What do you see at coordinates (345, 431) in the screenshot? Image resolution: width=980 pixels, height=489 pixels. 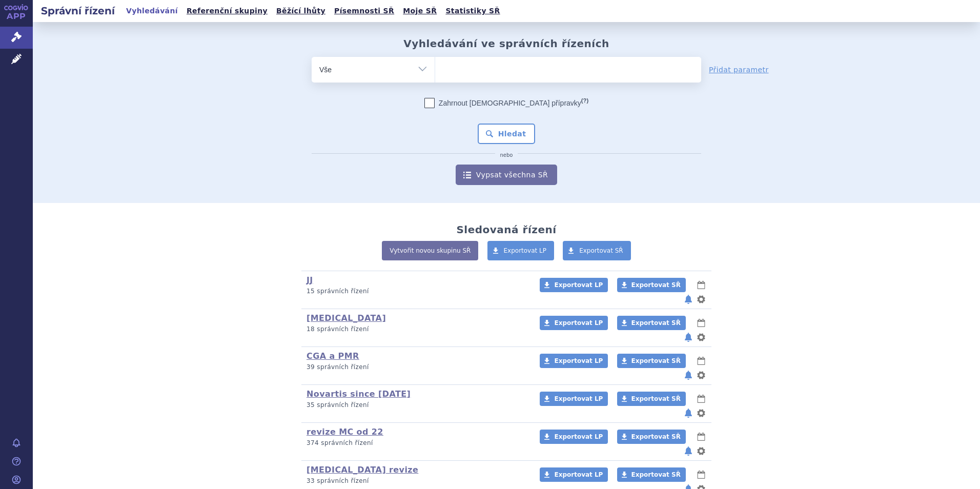 I see `a: revize MC od 22` at bounding box center [345, 431].